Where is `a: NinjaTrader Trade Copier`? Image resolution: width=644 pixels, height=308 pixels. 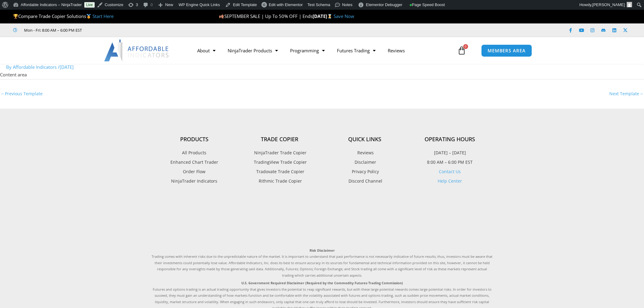 a: NinjaTrader Trade Copier is located at coordinates (279, 153).